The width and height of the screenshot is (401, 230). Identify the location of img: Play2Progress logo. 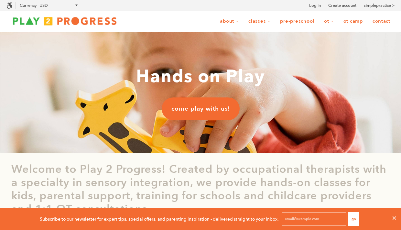
(65, 21).